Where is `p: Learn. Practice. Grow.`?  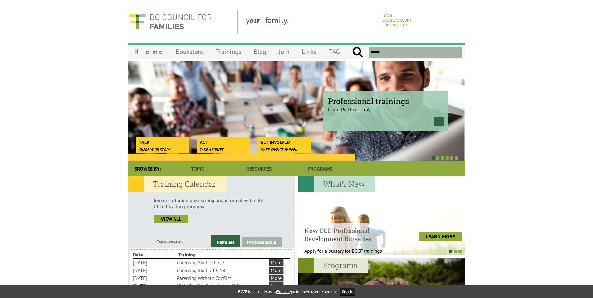
p: Learn. Practice. Grow. is located at coordinates (386, 106).